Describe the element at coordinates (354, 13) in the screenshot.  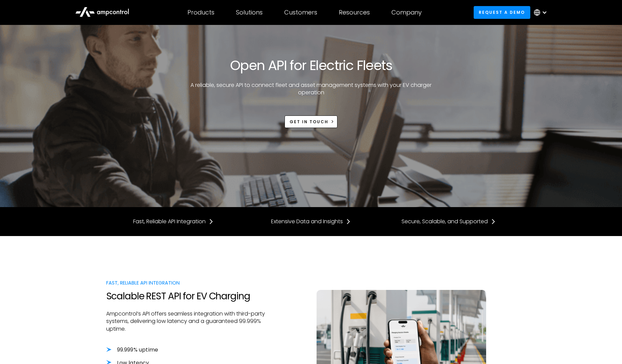
I see `div: Resources` at that location.